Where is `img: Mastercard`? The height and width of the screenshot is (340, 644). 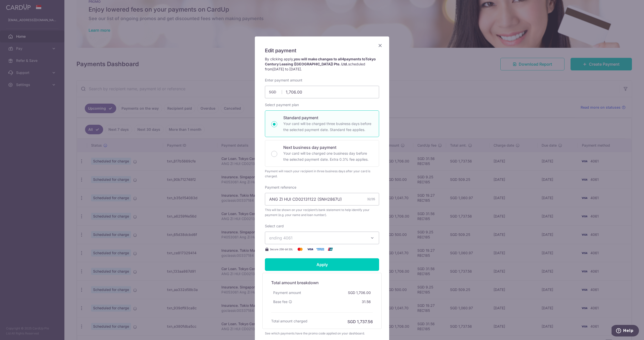
img: Mastercard is located at coordinates (300, 249).